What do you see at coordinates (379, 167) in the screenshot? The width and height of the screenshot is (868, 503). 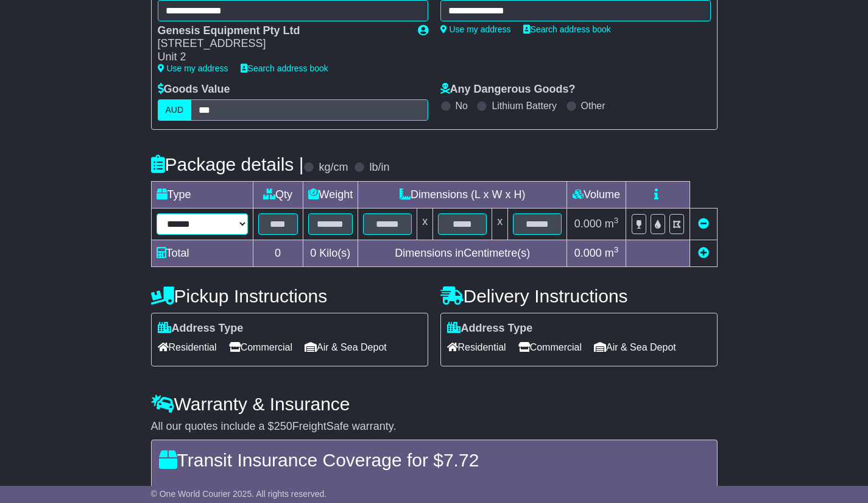 I see `label: lb/in` at bounding box center [379, 167].